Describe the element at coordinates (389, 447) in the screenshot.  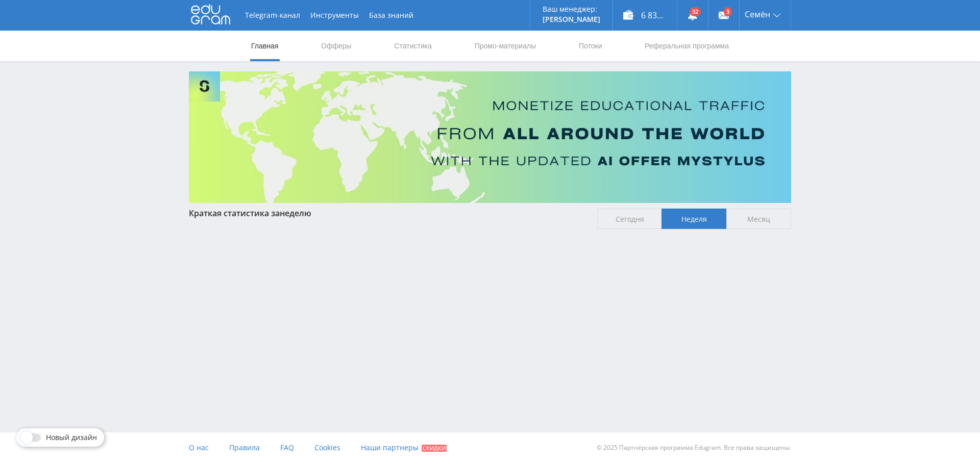
I see `span: Наши партнеры` at that location.